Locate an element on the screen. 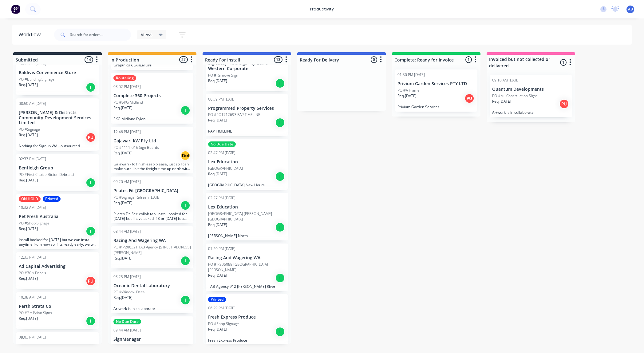  p: PO #First Choice Bicton Debrand is located at coordinates (46, 174).